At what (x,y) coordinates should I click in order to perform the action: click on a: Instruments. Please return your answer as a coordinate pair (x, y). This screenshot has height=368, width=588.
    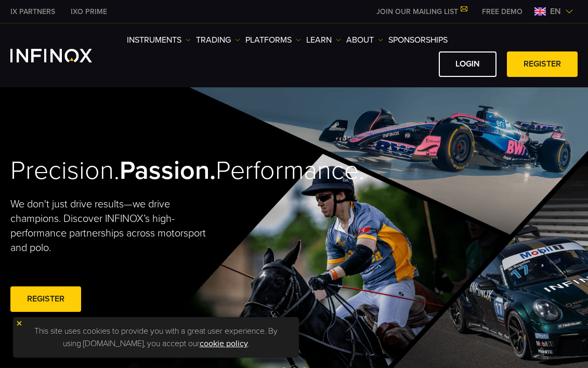
    Looking at the image, I should click on (159, 40).